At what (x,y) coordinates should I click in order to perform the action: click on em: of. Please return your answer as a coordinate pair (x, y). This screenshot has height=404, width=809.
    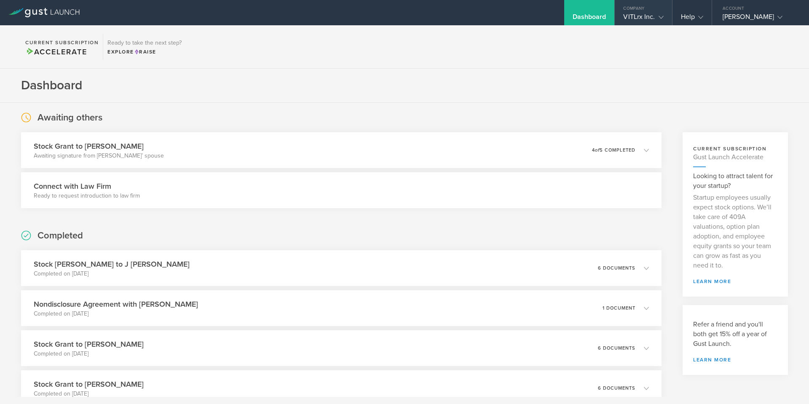
    Looking at the image, I should click on (597, 150).